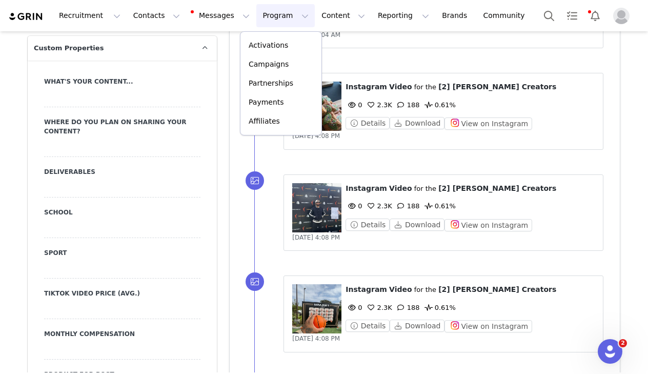  Describe the element at coordinates (156, 15) in the screenshot. I see `button: Contacts` at that location.